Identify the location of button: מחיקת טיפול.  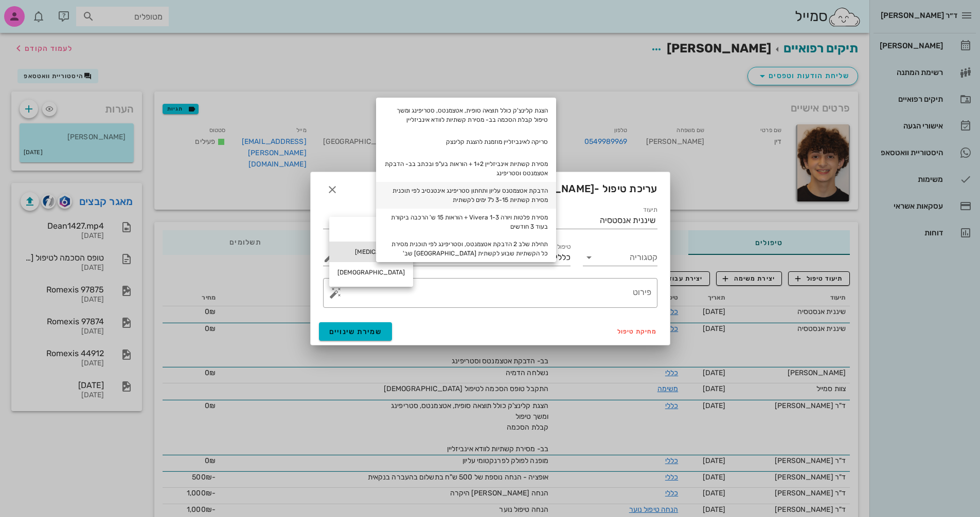
(638, 332).